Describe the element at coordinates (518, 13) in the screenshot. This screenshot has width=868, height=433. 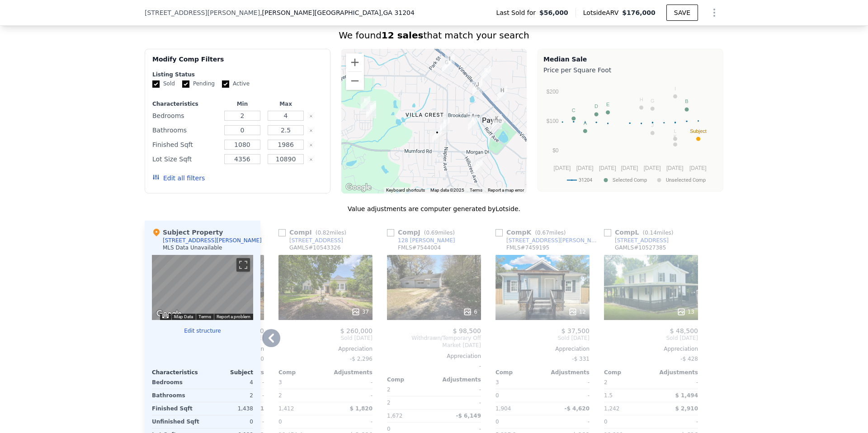
I see `span: Last Sold for` at that location.